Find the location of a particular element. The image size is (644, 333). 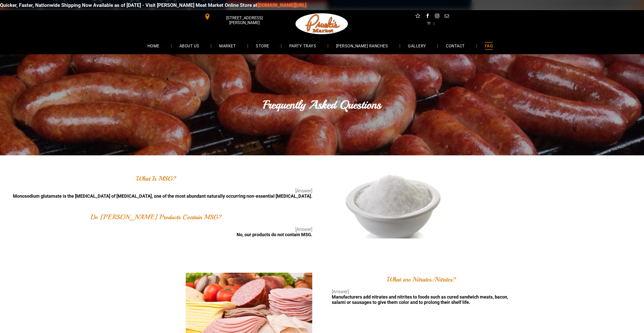

a: HOME is located at coordinates (153, 46).